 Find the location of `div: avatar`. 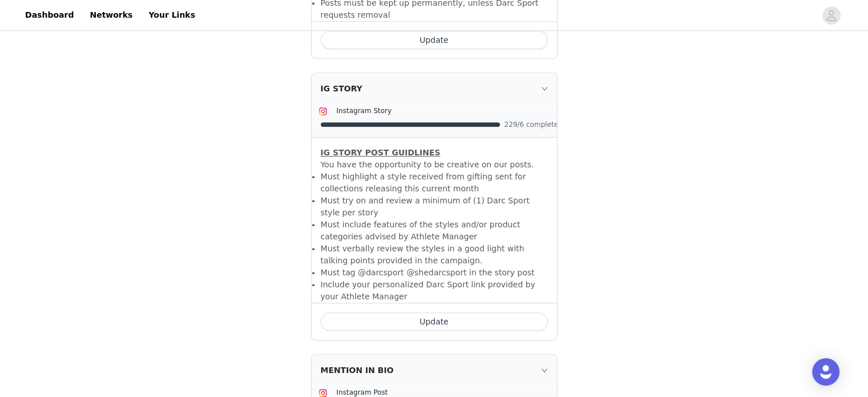

div: avatar is located at coordinates (831, 15).